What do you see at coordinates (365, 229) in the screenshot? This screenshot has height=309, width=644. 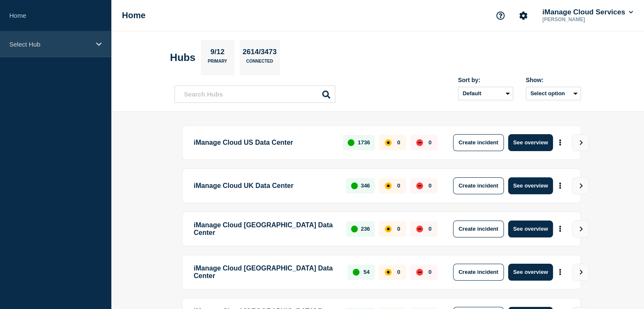 I see `p: 236` at bounding box center [365, 229].